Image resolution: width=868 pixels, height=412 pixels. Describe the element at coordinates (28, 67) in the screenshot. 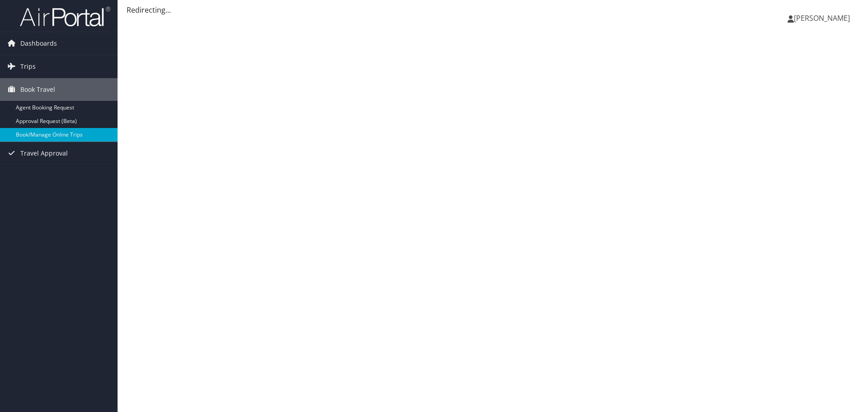

I see `span: Trips` at that location.